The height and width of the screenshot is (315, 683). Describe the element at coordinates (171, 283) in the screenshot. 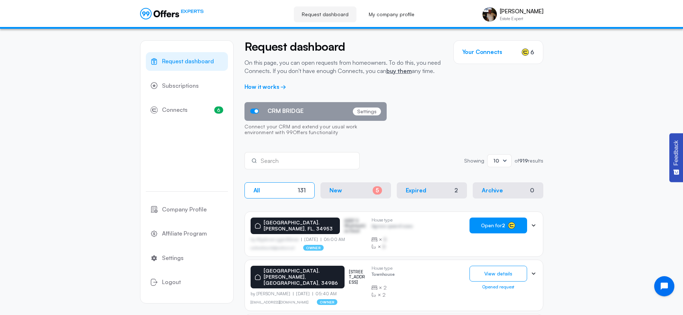

I see `span: Logout` at that location.